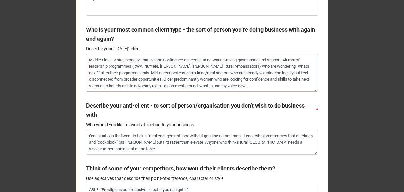 Image resolution: width=404 pixels, height=192 pixels. I want to click on p: Who would you like to avoid attracting to your business, so click(202, 125).